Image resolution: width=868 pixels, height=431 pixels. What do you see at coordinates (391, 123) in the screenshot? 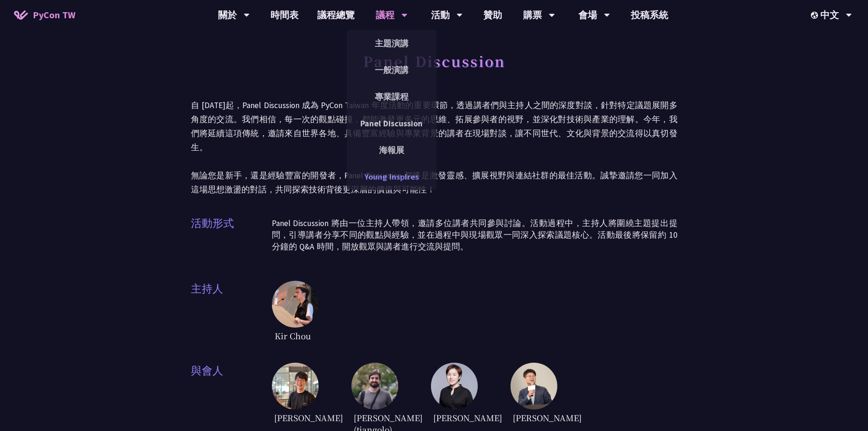
I see `a: Panel Discussion` at bounding box center [391, 123].